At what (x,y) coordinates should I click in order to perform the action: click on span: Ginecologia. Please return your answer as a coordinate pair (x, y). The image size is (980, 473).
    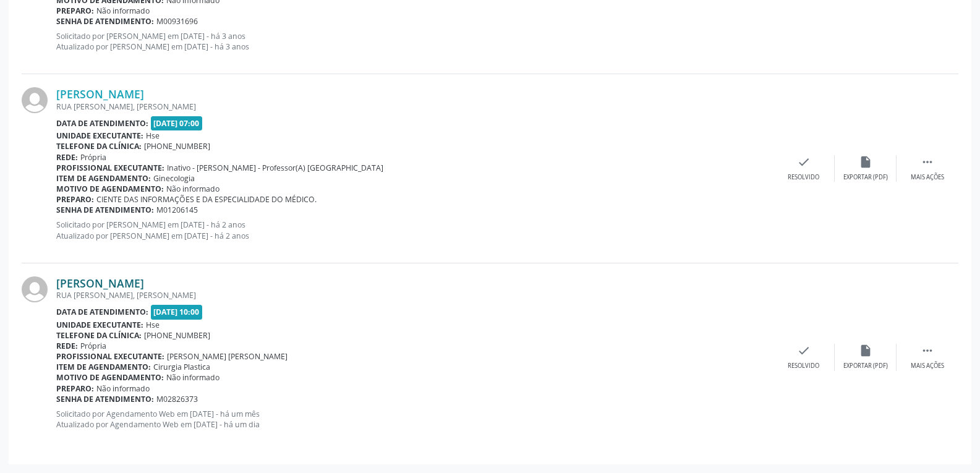
    Looking at the image, I should click on (174, 178).